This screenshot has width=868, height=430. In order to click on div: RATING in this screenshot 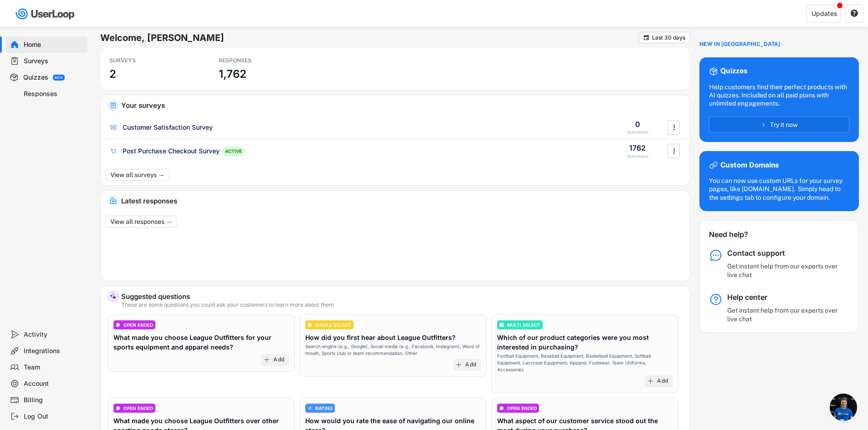, I will do `click(324, 408)`.